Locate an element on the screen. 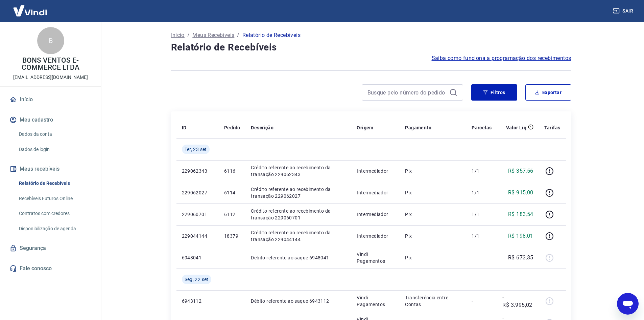 Image resolution: width=644 pixels, height=320 pixels. p: Início is located at coordinates (178, 35).